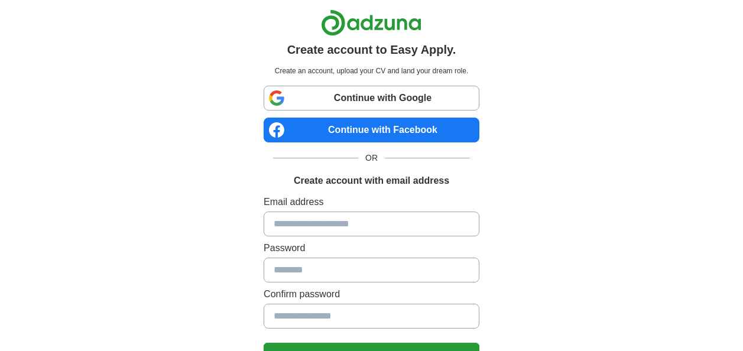  Describe the element at coordinates (371, 98) in the screenshot. I see `a: Continue with Google` at that location.